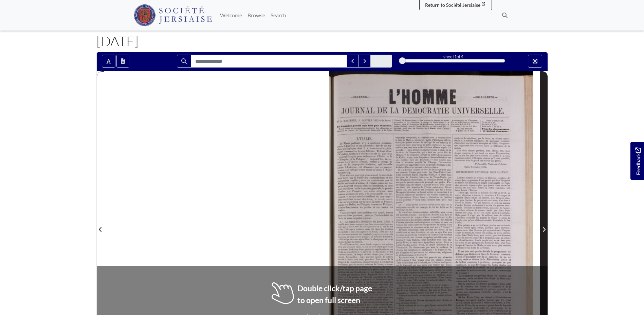 The height and width of the screenshot is (315, 644). What do you see at coordinates (172, 15) in the screenshot?
I see `a: Société Jersiaise logo` at bounding box center [172, 15].